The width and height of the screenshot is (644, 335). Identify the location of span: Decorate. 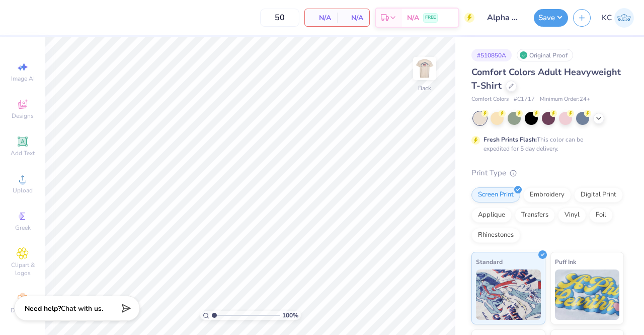
(22, 310).